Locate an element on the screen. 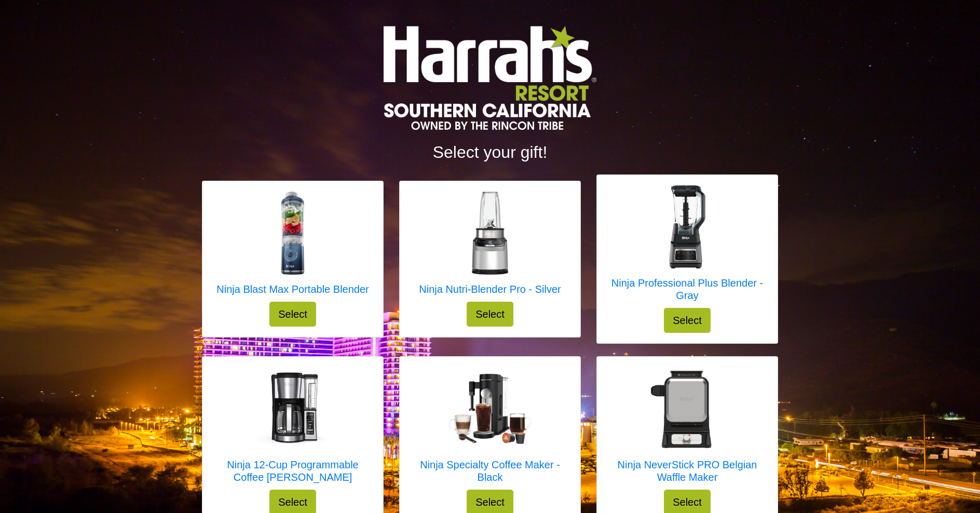 Image resolution: width=980 pixels, height=513 pixels. h5: Ninja Blast Max Portable Blender is located at coordinates (293, 289).